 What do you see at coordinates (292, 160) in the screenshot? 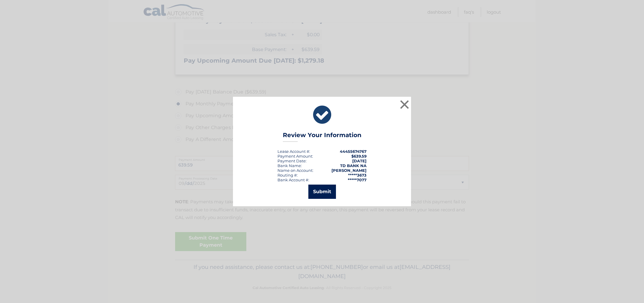
I see `span: Payment Date` at bounding box center [292, 160].